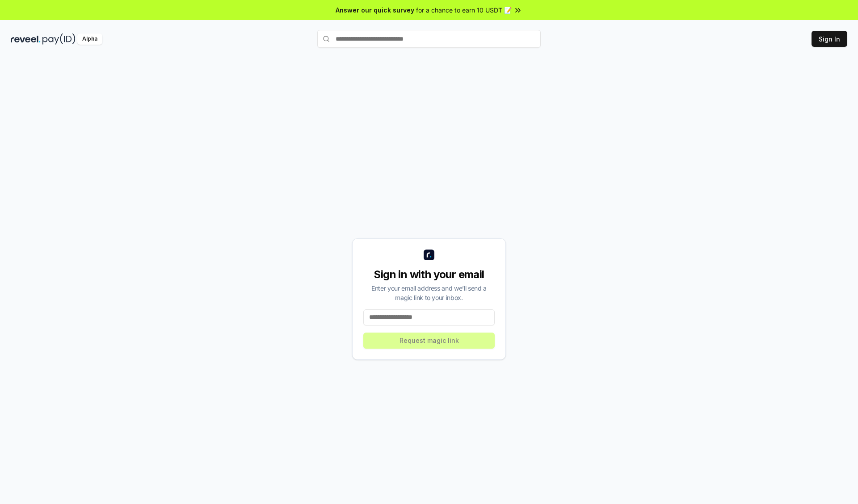 The height and width of the screenshot is (504, 858). I want to click on div: Alpha, so click(89, 39).